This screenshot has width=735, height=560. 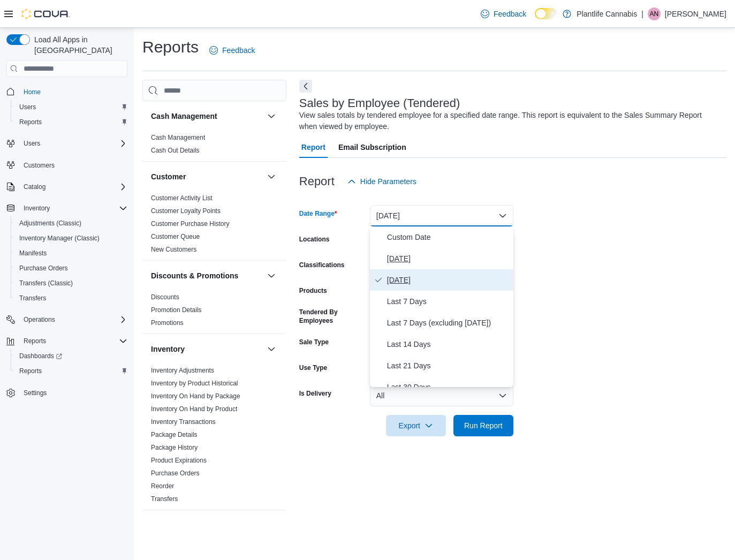 I want to click on span: Adjustments (Classic), so click(x=71, y=223).